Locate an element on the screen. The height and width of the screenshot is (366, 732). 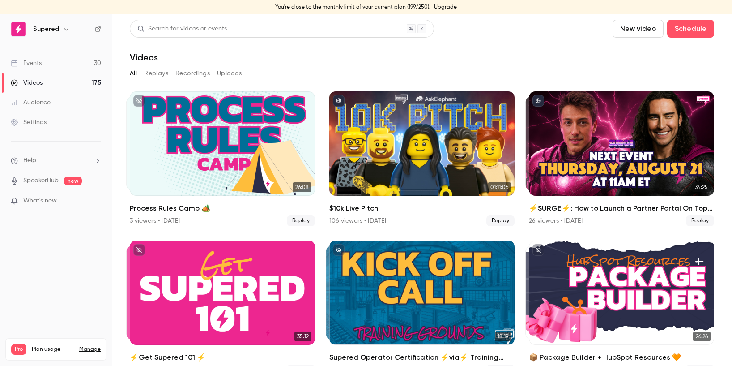
div: Audience is located at coordinates (30, 102).